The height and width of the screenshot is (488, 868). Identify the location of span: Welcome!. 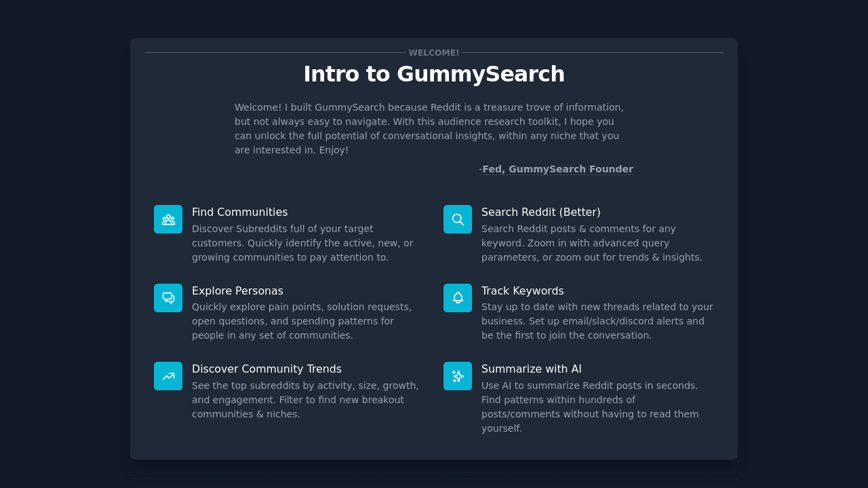
(434, 52).